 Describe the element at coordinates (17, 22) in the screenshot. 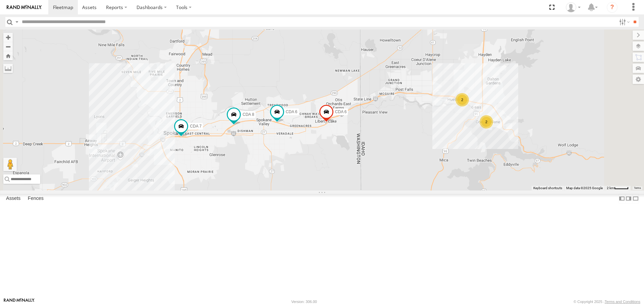

I see `label: Search Query` at that location.